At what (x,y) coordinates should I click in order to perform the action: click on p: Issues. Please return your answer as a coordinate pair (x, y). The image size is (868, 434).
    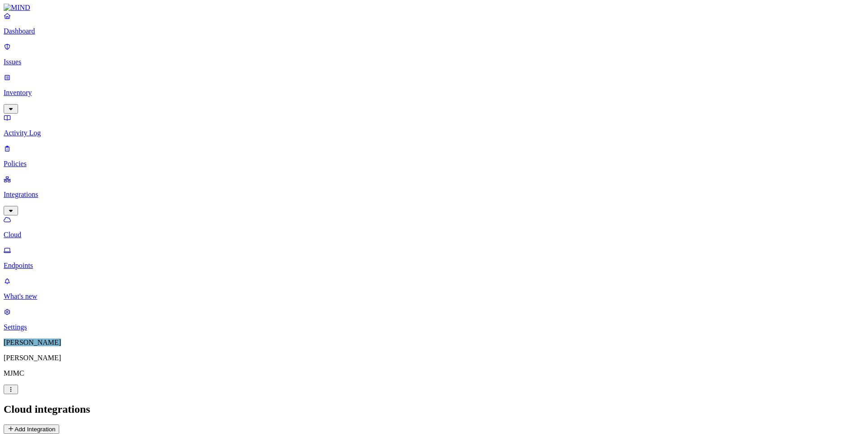
    Looking at the image, I should click on (434, 62).